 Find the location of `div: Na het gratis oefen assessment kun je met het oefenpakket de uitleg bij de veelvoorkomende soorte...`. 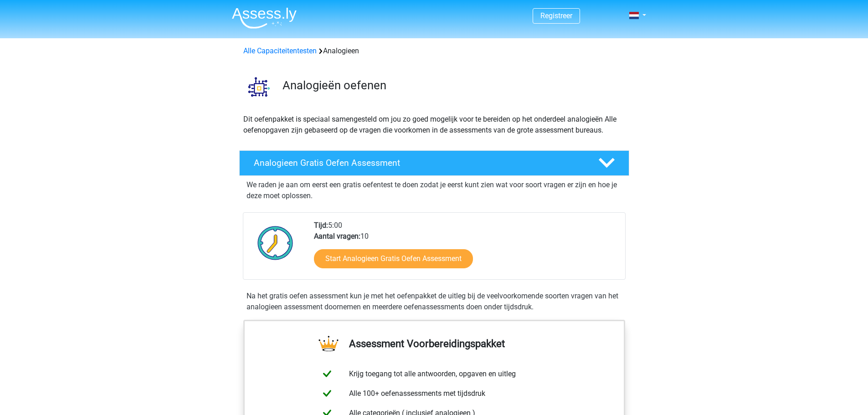

div: Na het gratis oefen assessment kun je met het oefenpakket de uitleg bij de veelvoorkomende soorte... is located at coordinates (435, 302).